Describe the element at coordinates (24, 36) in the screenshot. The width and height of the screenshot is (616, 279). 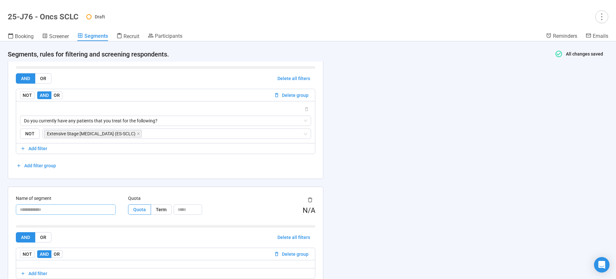
I see `span: Booking` at that location.